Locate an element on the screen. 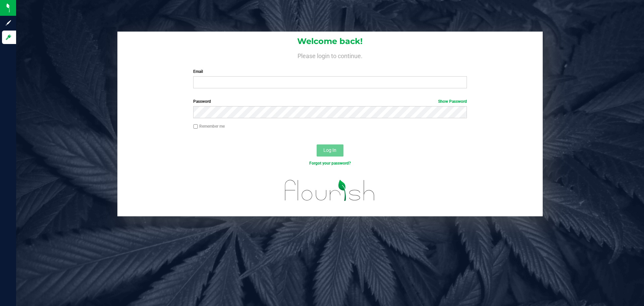  button: Log In is located at coordinates (330, 150).